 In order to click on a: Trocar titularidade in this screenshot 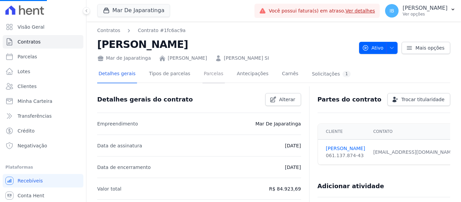, I will do `click(419, 99)`.